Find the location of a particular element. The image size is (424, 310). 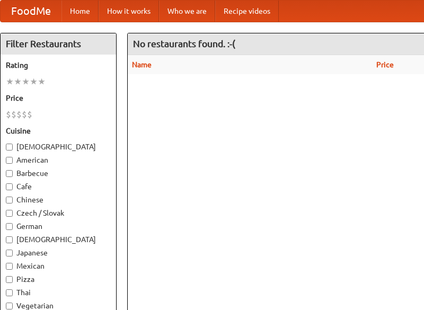

ng-pluralize: No restaurants found. :-( is located at coordinates (184, 43).